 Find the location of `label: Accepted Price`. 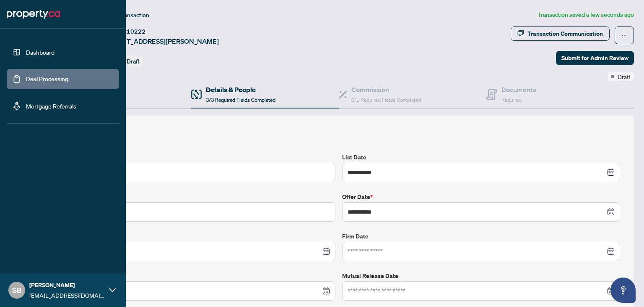

label: Accepted Price is located at coordinates (196, 157).